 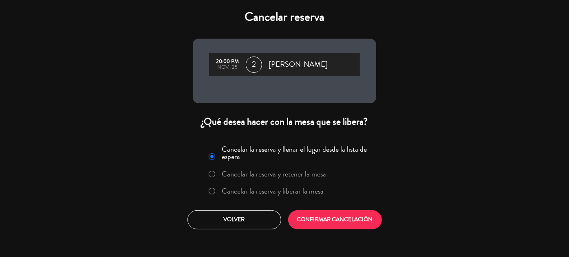 What do you see at coordinates (254, 65) in the screenshot?
I see `span: 2` at bounding box center [254, 65].